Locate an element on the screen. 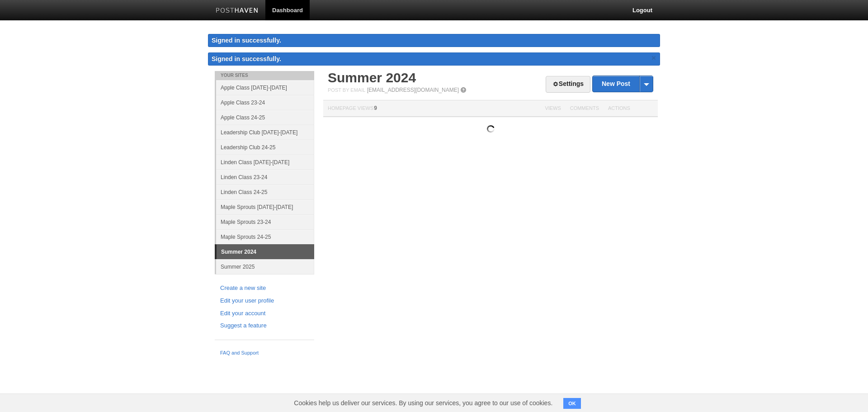  a: Apple Class 24-25 is located at coordinates (265, 117).